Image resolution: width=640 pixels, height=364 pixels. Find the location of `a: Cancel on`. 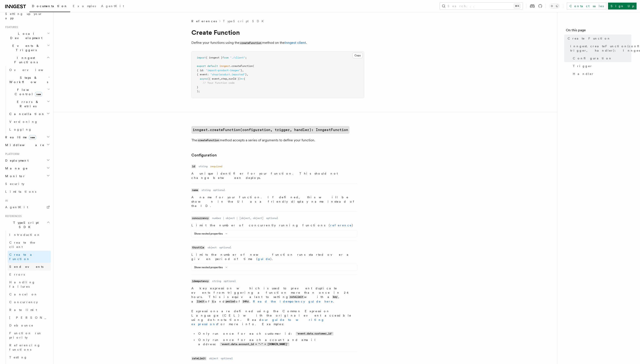

a: Cancel on is located at coordinates (29, 294).